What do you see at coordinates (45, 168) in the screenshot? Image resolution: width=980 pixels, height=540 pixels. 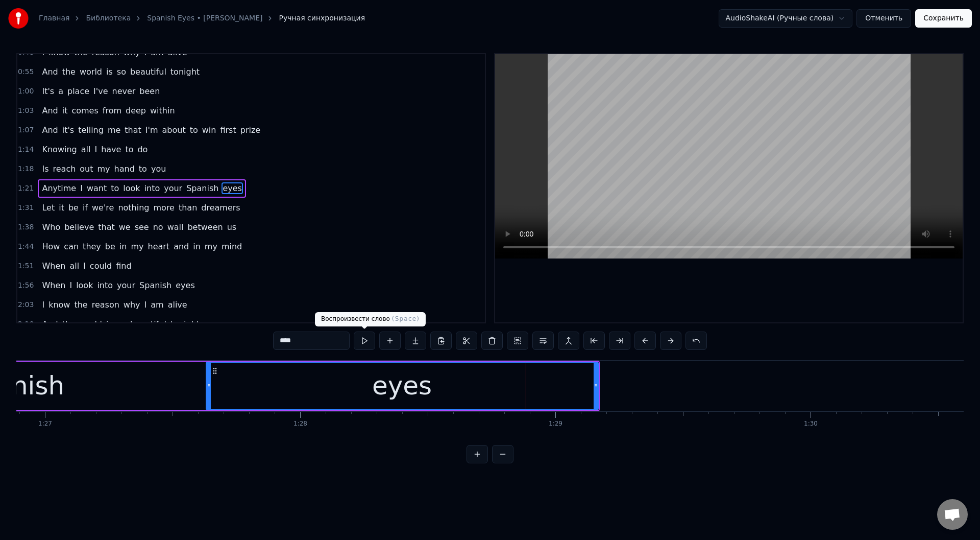 I see `span: Is` at bounding box center [45, 168].